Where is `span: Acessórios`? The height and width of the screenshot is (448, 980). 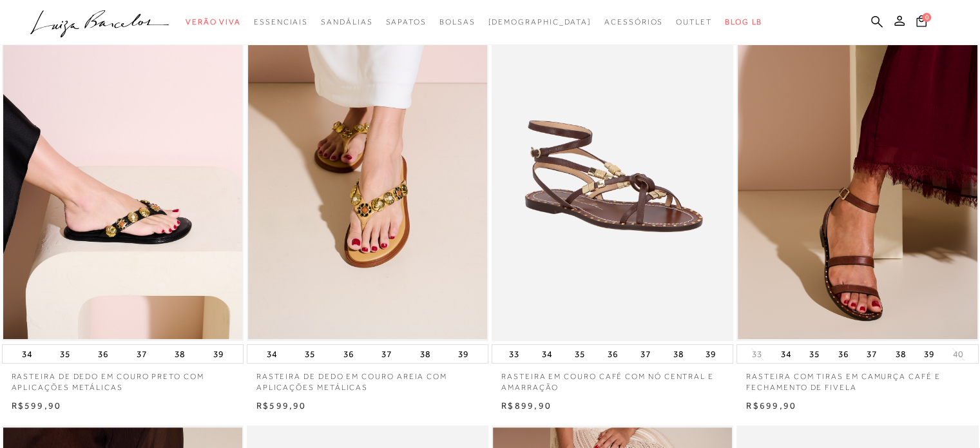
span: Acessórios is located at coordinates (633, 22).